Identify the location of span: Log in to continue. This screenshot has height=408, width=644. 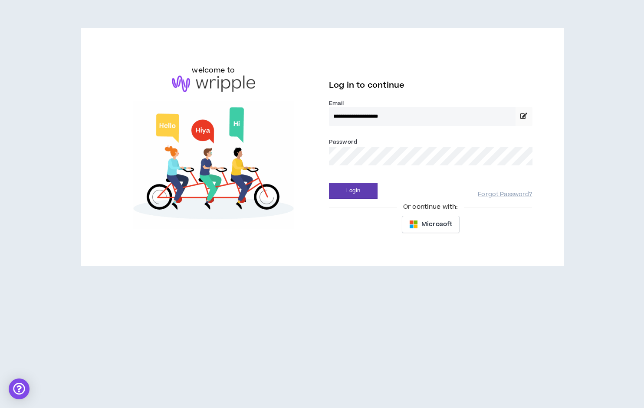
(367, 85).